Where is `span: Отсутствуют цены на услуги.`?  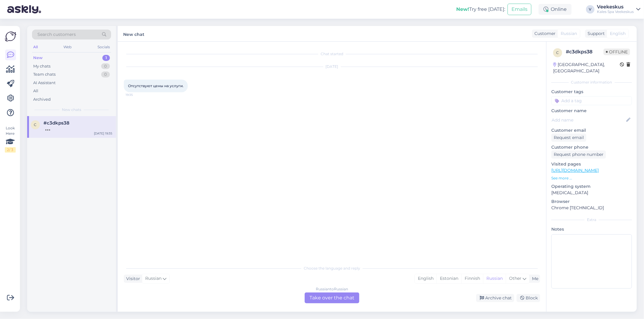
span: Отсутствуют цены на услуги. is located at coordinates (156, 85).